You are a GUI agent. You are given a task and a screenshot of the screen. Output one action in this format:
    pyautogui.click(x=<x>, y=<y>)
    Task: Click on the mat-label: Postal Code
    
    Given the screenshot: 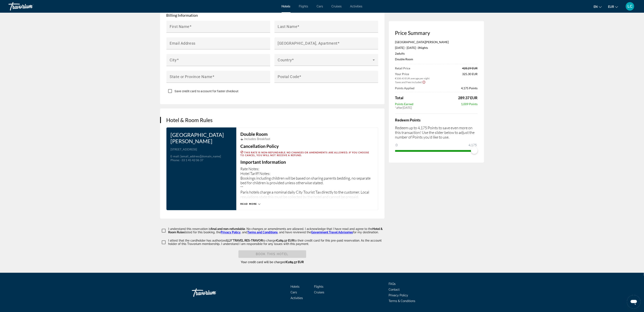 What is the action you would take?
    pyautogui.click(x=288, y=77)
    